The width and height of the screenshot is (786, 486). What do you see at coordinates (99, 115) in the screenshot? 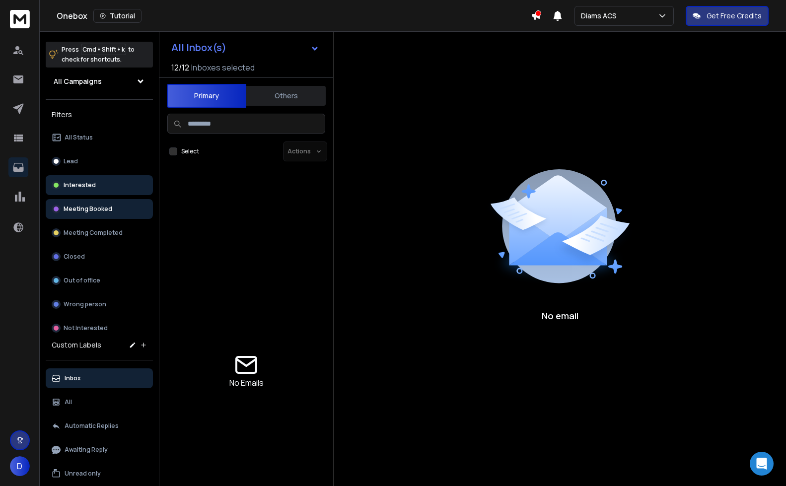
I see `h3: Filters` at bounding box center [99, 115].